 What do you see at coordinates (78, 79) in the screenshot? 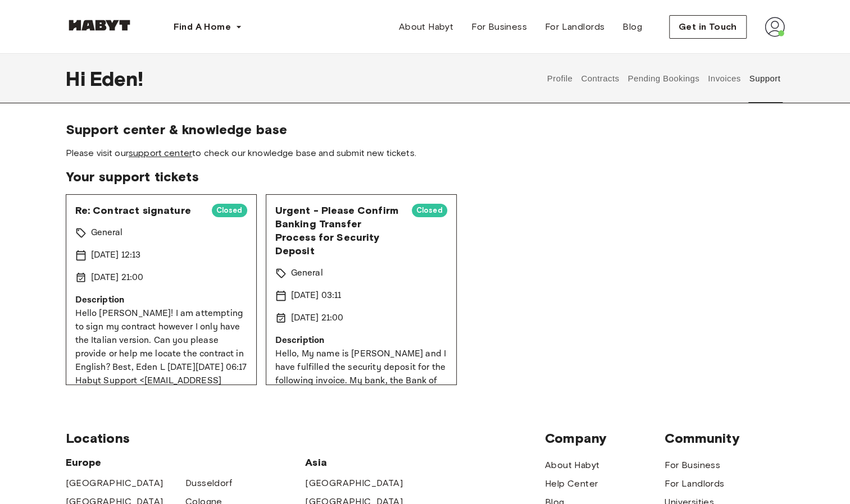
I see `span: Hi` at bounding box center [78, 79].